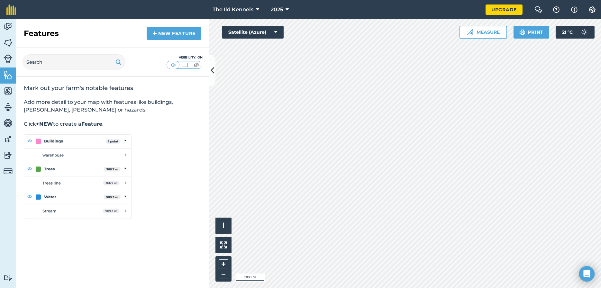 This screenshot has width=601, height=288. Describe the element at coordinates (74, 62) in the screenshot. I see `input: Search` at that location.